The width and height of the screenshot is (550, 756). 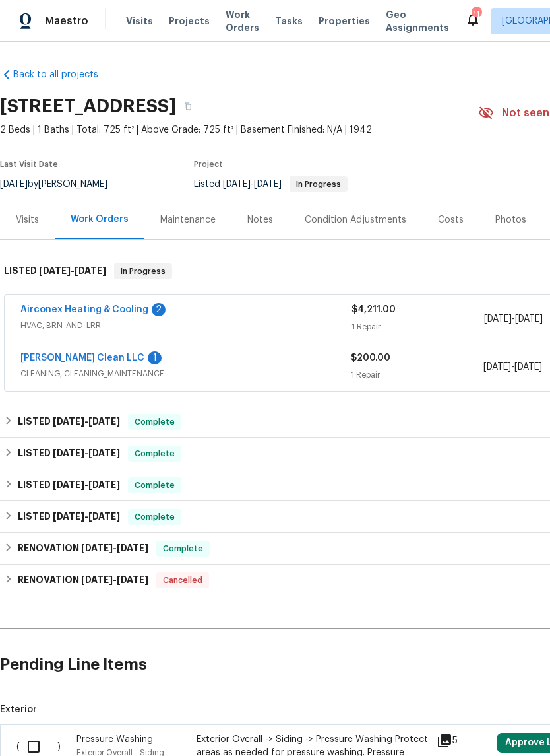 What do you see at coordinates (477, 14) in the screenshot?
I see `div: 11` at bounding box center [477, 14].